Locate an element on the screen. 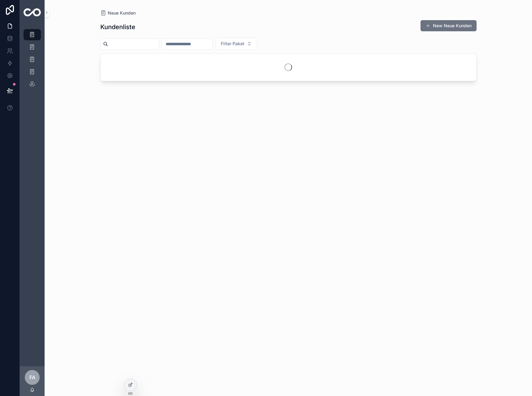 The height and width of the screenshot is (396, 532). button: Select Button is located at coordinates (237, 44).